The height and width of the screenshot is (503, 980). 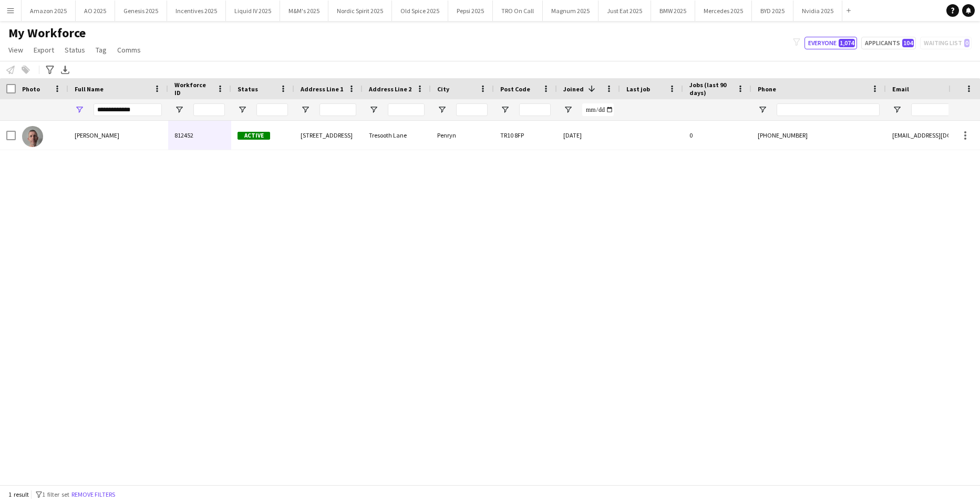 What do you see at coordinates (360, 10) in the screenshot?
I see `button: Nordic Spirit 2025` at bounding box center [360, 10].